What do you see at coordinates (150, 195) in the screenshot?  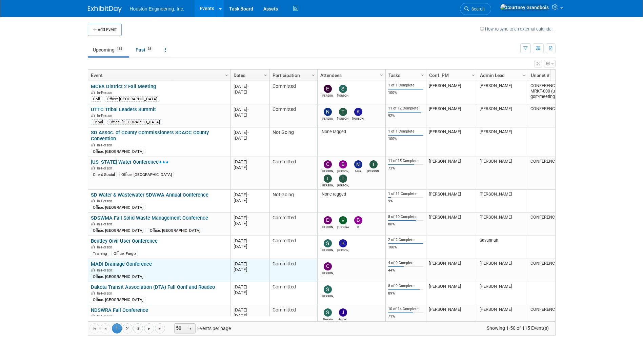 I see `a: SD Water & Wastewater SDWWA Annual Conference` at bounding box center [150, 195].